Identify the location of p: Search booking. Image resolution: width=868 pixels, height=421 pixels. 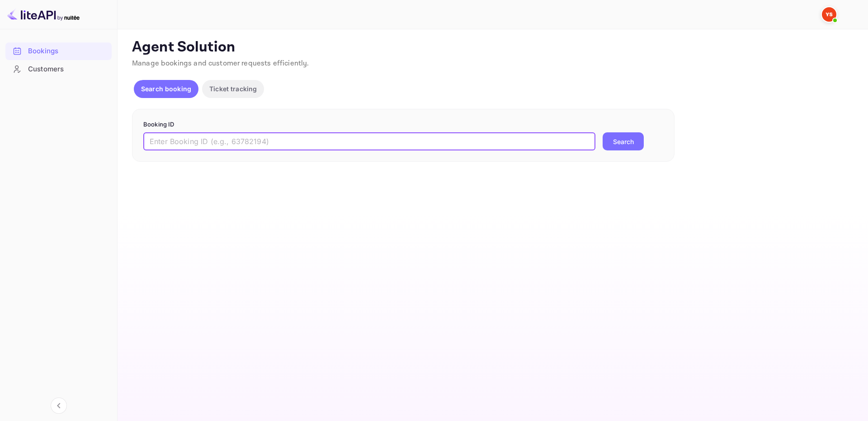
(166, 88).